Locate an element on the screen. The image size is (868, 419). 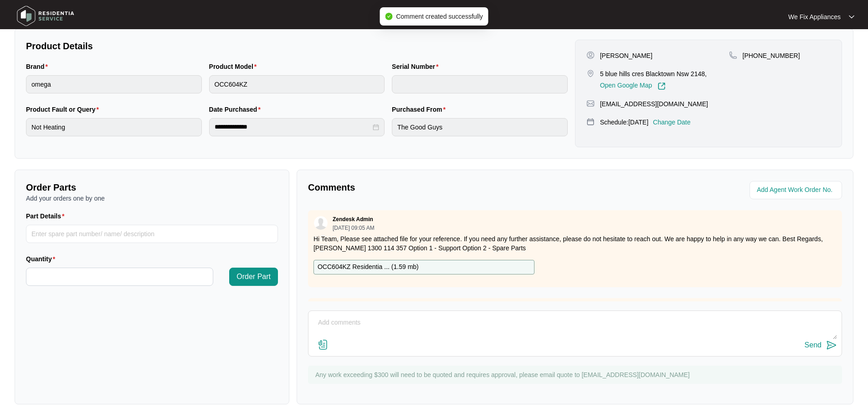
p: Hi Team, Please see attached file for your reference. If you need any further assistance, please ... is located at coordinates (575, 244).